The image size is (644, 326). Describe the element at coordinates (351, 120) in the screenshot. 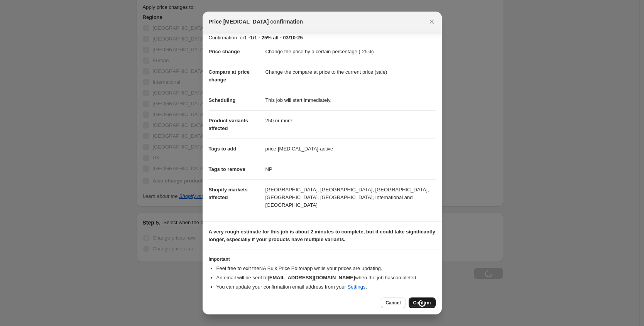

I see `dd: 250 or more` at that location.